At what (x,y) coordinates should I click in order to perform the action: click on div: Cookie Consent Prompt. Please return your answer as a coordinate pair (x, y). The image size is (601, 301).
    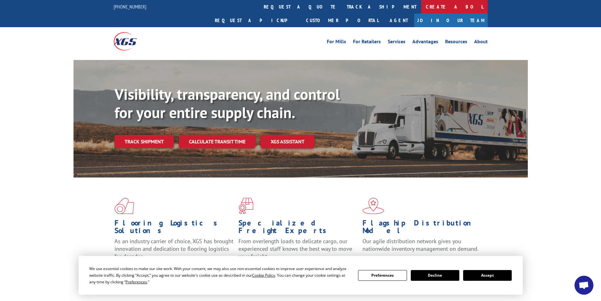
    Looking at the image, I should click on (301, 275).